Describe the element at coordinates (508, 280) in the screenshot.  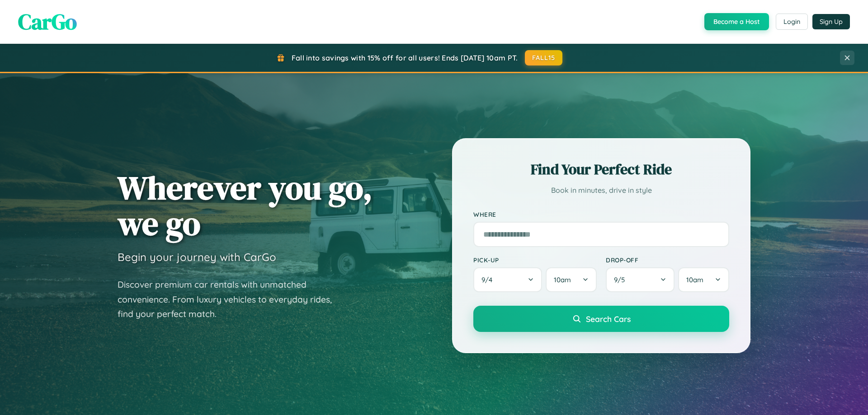
I see `button: 9/4` at that location.